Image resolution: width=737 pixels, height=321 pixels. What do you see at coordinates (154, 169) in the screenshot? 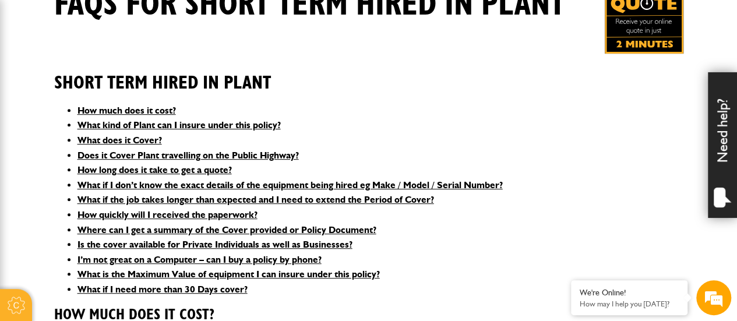
I see `a: How long does it take to get a quote?` at bounding box center [154, 169].